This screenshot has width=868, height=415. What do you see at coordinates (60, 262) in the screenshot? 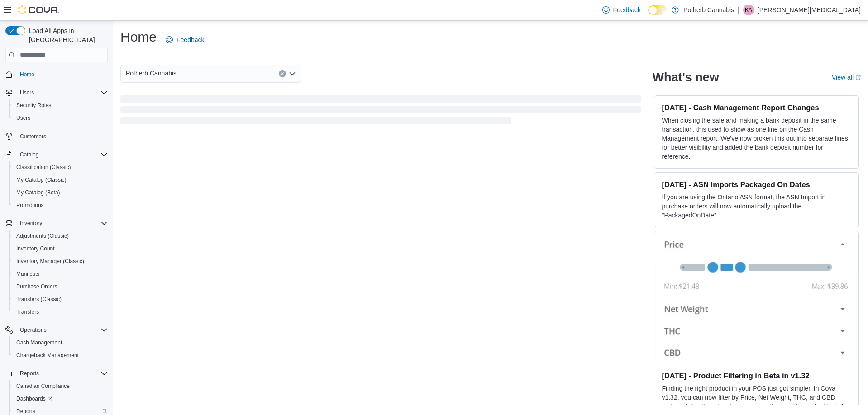
I see `button: Inventory Manager (Classic)` at bounding box center [60, 262].